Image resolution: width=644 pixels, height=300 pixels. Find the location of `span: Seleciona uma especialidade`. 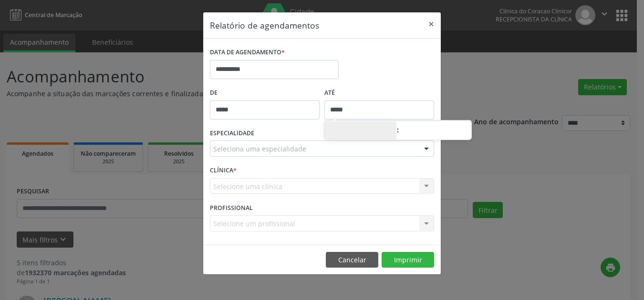

span: Seleciona uma especialidade is located at coordinates (259, 149).